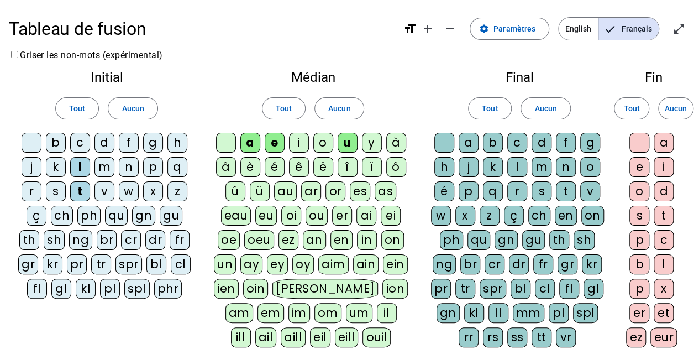  Describe the element at coordinates (590, 191) in the screenshot. I see `div: v` at that location.